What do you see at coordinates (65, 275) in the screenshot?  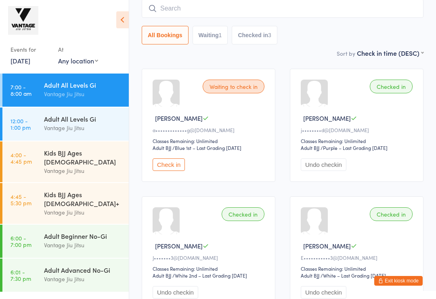 I see `a: 6:01 -7:30 pmAdult Advanced No-GiVantage Jiu Jitsu` at bounding box center [65, 275].